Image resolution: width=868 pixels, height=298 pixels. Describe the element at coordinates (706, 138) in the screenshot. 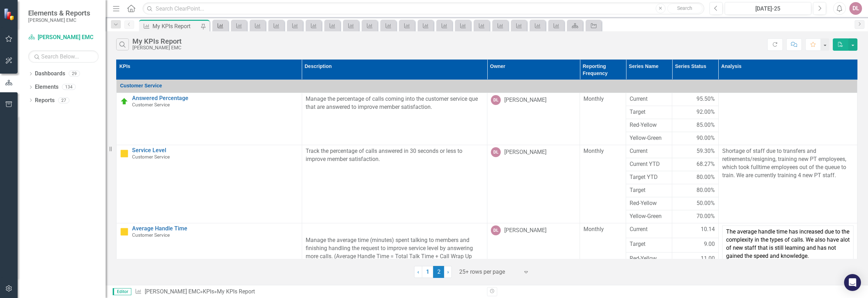

I see `span: 90.00%` at that location.